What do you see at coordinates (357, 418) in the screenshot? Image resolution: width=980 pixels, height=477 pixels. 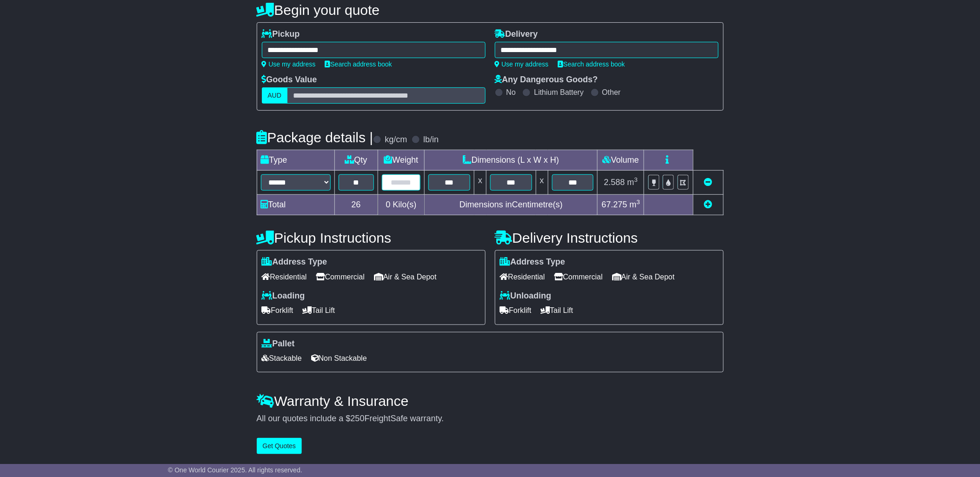 I see `span: 250` at bounding box center [357, 418].